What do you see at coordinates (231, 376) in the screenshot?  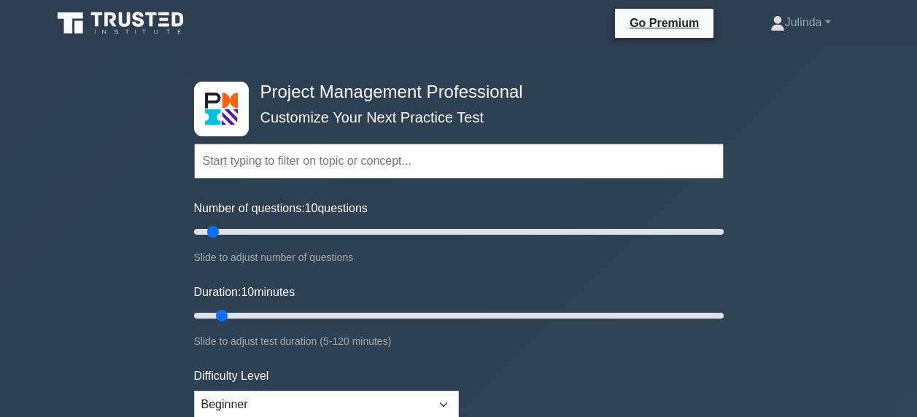 I see `label: Difficulty Level` at bounding box center [231, 376].